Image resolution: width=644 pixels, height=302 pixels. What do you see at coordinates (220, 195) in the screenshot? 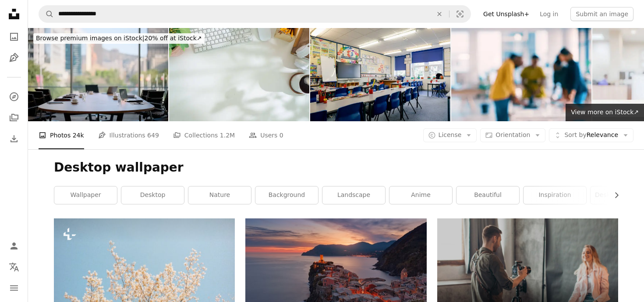
I see `a: nature` at bounding box center [220, 195].